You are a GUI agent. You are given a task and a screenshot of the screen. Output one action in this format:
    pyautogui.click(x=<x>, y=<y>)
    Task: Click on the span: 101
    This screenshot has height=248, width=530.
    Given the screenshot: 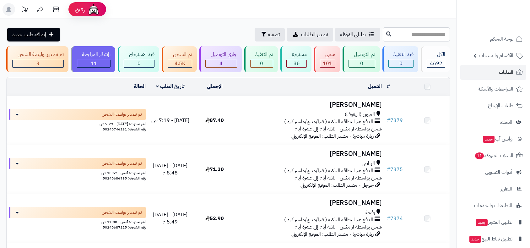 What is the action you would take?
    pyautogui.click(x=328, y=63)
    